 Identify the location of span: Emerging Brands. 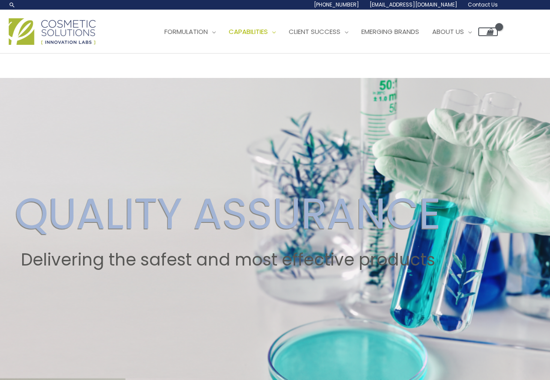
(390, 31).